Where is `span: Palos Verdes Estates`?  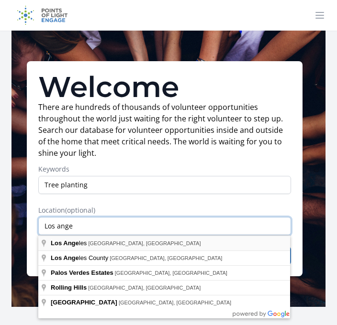
span: Palos Verdes Estates is located at coordinates (82, 273).